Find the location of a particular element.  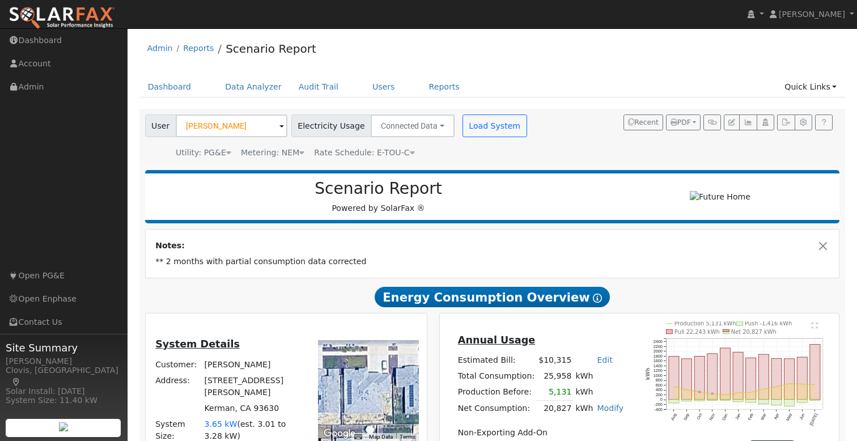

button: Multi-Series Graph is located at coordinates (747, 122).